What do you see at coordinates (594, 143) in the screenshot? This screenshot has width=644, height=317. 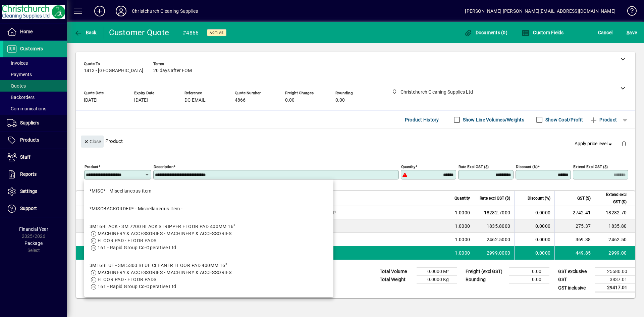 I see `span: Apply price level` at bounding box center [594, 143].